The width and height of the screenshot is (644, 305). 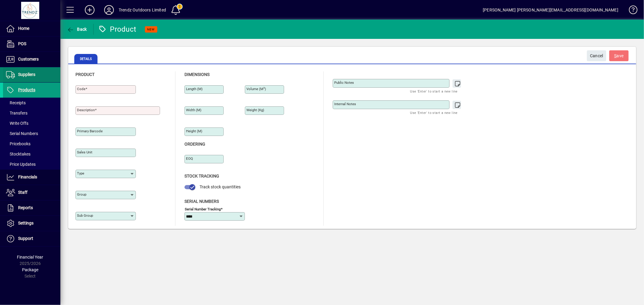 I want to click on mat-label: Height (m), so click(x=194, y=131).